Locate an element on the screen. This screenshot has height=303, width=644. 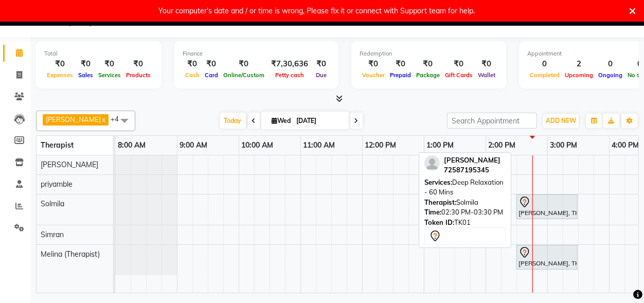
span: Package is located at coordinates (428, 75).